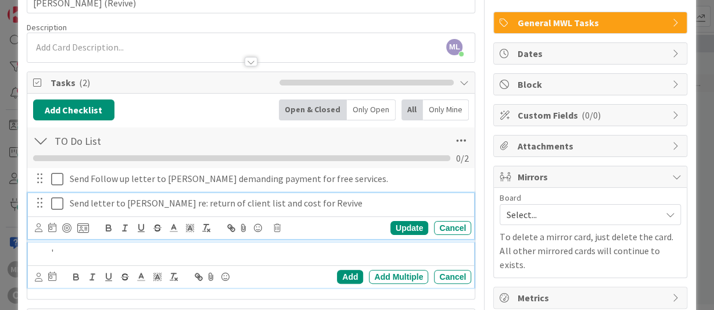 The width and height of the screenshot is (714, 310). What do you see at coordinates (592, 115) in the screenshot?
I see `span: Custom Fields` at bounding box center [592, 115].